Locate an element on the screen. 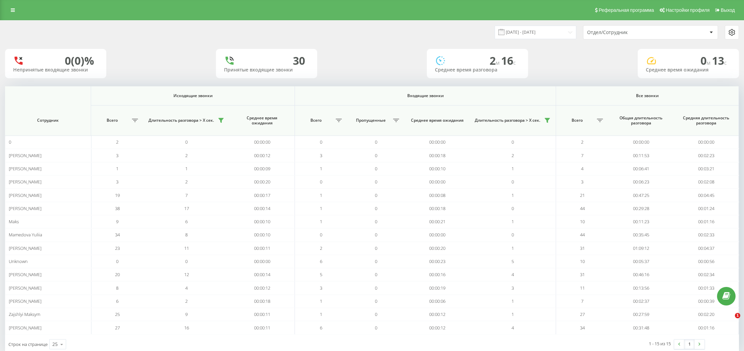  td: 00:00:12 is located at coordinates (438, 315).